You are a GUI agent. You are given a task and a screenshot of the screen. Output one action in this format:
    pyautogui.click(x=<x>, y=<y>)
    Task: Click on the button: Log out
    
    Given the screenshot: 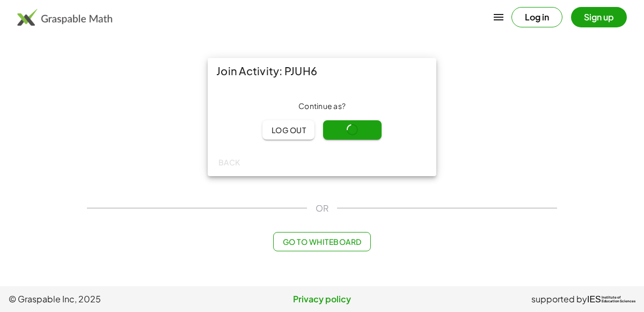 What is the action you would take?
    pyautogui.click(x=289, y=130)
    